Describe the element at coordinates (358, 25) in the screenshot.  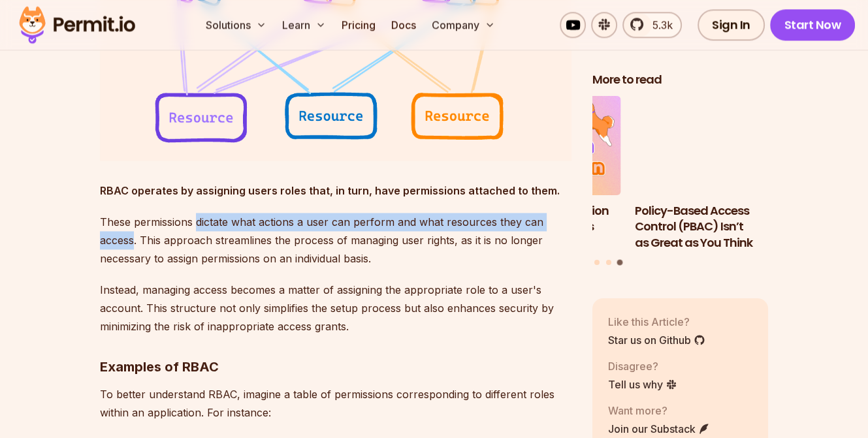
I see `a: Pricing` at that location.